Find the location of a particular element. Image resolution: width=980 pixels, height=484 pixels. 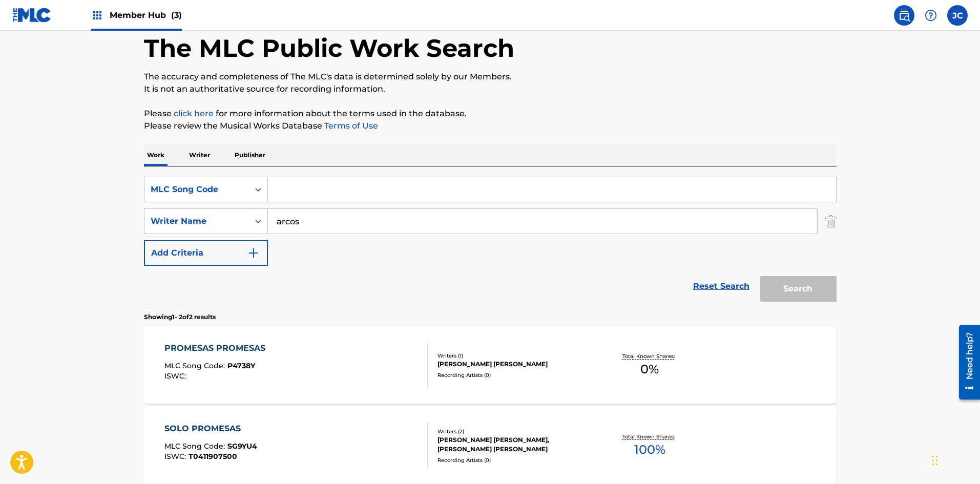

div: PROMESAS PROMESAS is located at coordinates (217, 348).